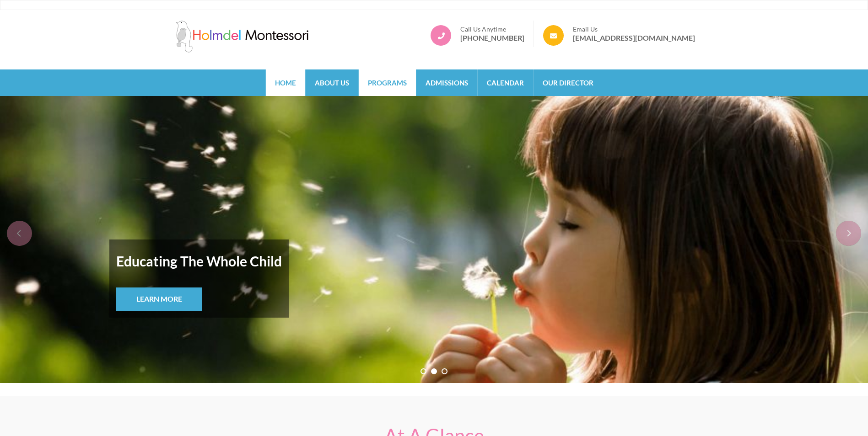 The image size is (868, 436). Describe the element at coordinates (634, 29) in the screenshot. I see `span: Email Us` at that location.